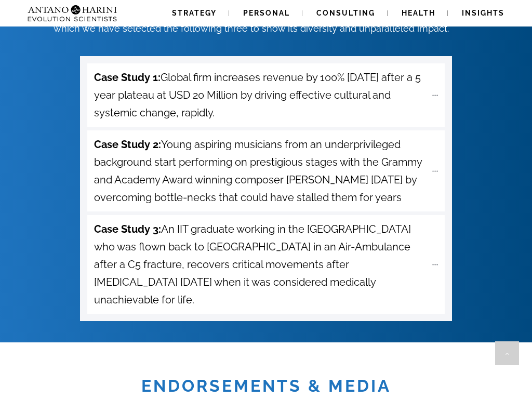  Describe the element at coordinates (266, 13) in the screenshot. I see `span: Personal` at that location.